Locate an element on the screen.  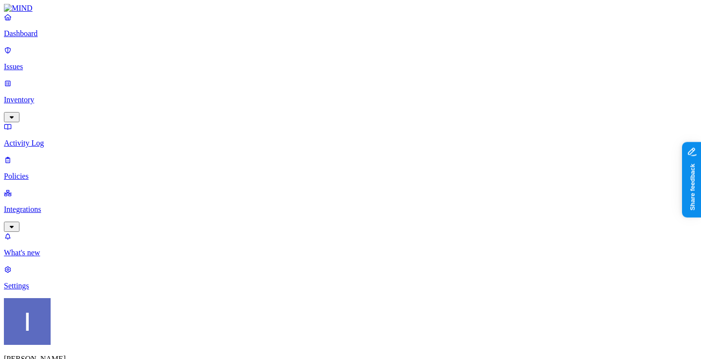
a: Settings is located at coordinates (351, 278).